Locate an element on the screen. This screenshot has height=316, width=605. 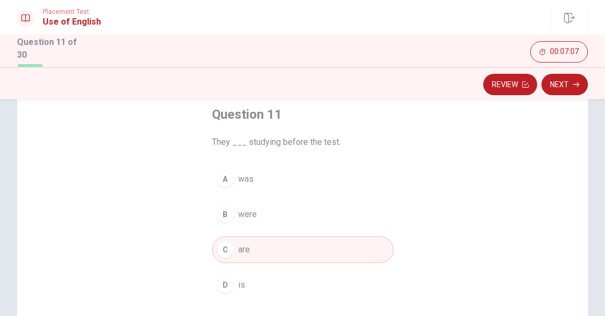
button: Next is located at coordinates (565, 84).